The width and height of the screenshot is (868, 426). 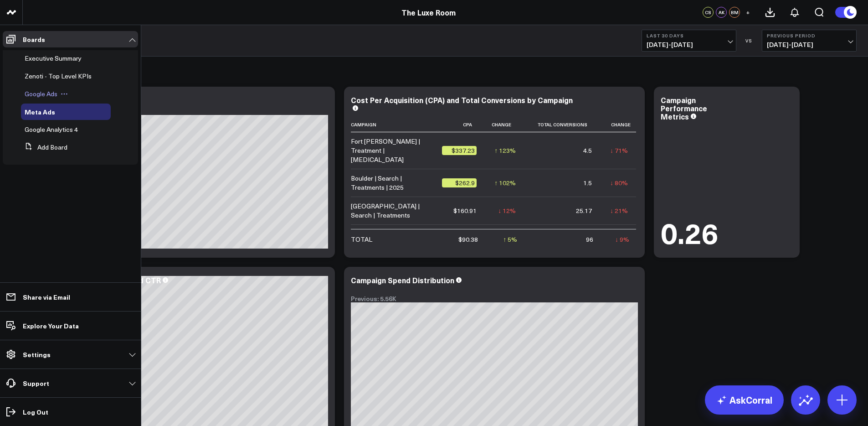 What do you see at coordinates (619, 183) in the screenshot?
I see `div: ↓ 80%` at bounding box center [619, 183].